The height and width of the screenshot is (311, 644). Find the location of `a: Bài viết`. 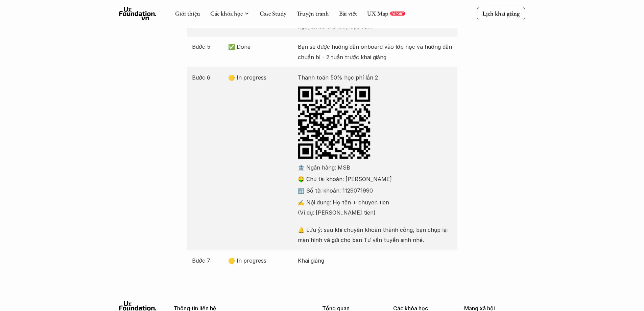

a: Bài viết is located at coordinates (348, 13).